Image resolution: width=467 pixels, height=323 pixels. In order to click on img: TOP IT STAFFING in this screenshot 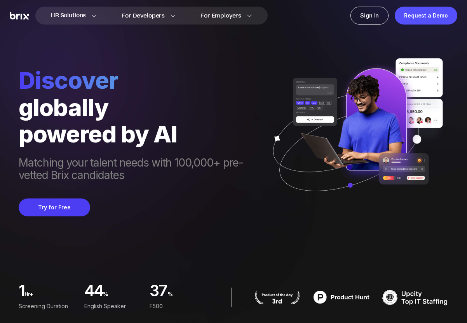, I will do `click(415, 297)`.